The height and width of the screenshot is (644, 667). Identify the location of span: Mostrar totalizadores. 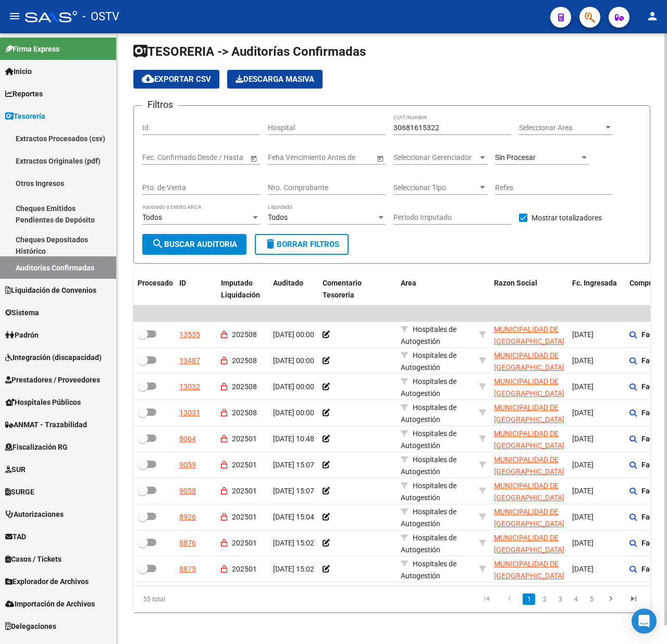
(566, 218).